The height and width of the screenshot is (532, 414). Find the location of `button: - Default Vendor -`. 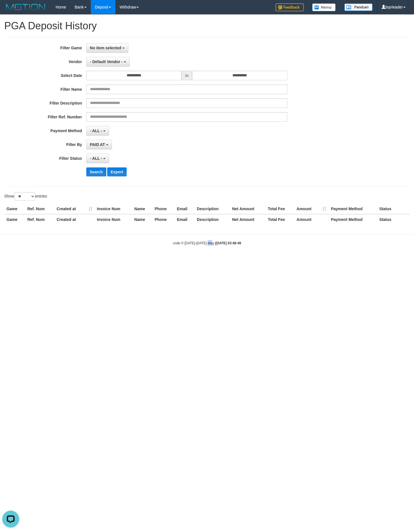

button: - Default Vendor - is located at coordinates (108, 62).